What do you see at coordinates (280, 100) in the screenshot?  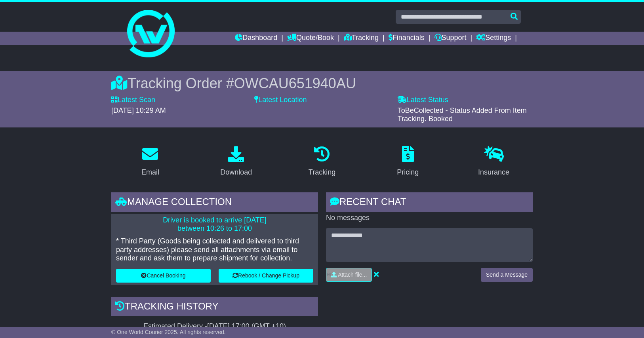 I see `label: Latest Location` at bounding box center [280, 100].